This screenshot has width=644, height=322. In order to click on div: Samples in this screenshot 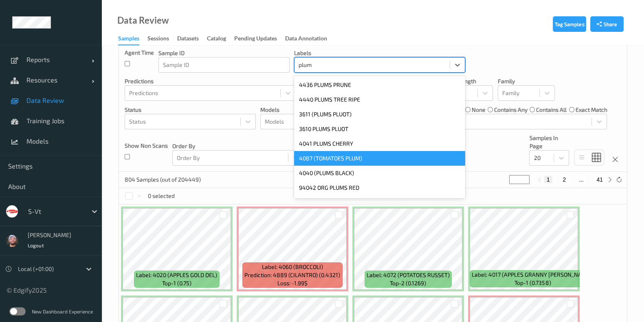, I will do `click(129, 40)`.